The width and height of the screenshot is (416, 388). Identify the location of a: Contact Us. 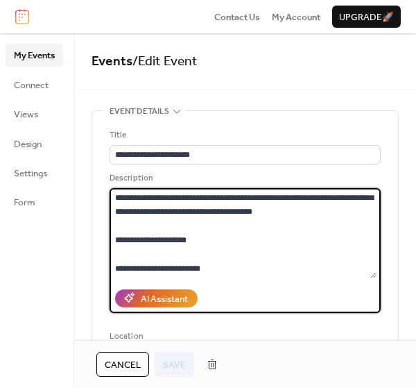
(237, 17).